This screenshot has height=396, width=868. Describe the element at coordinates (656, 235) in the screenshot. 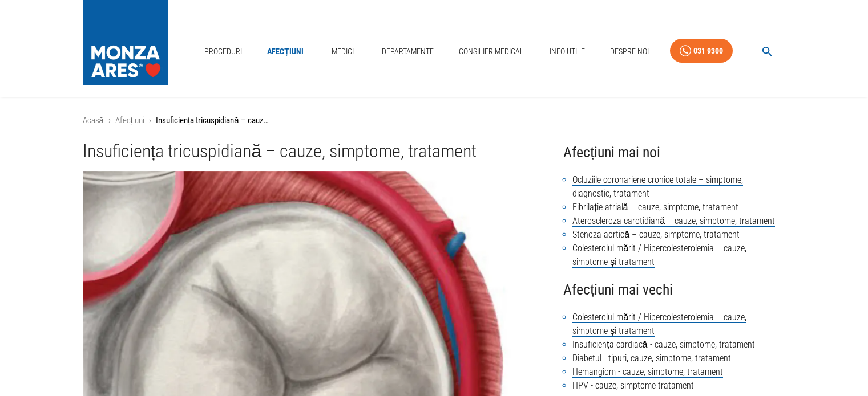

I see `a: Stenoza aortică – cauze, simptome, tratament` at that location.